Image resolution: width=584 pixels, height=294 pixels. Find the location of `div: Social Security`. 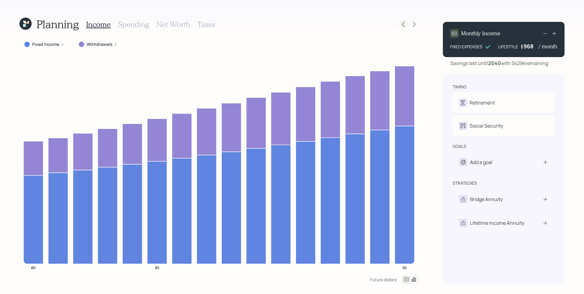

div: Social Security is located at coordinates (486, 126).